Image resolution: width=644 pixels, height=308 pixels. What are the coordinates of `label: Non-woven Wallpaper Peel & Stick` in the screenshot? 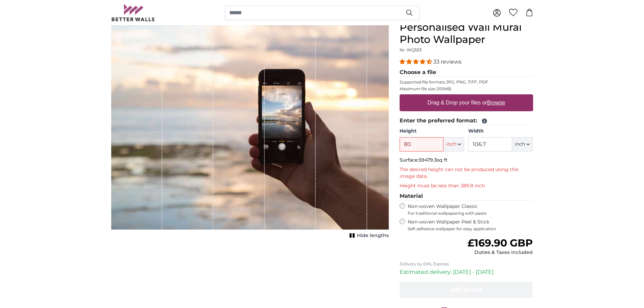 It's located at (470, 225).